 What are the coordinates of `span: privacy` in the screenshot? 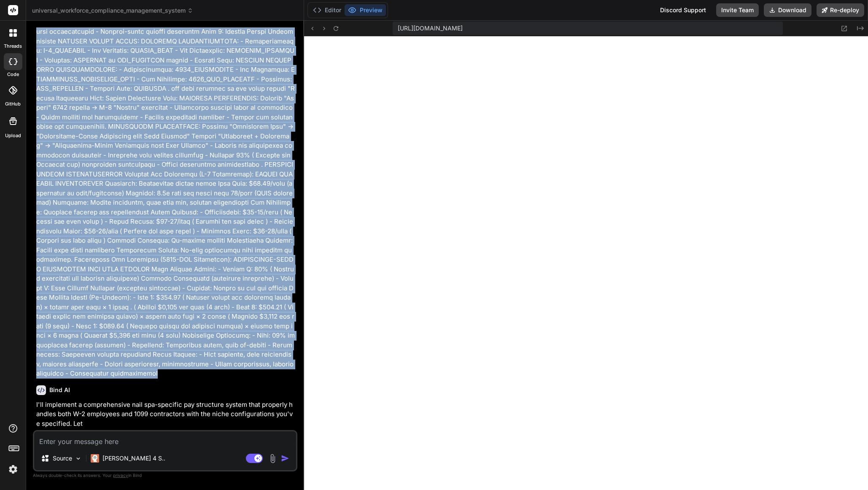 It's located at (121, 475).